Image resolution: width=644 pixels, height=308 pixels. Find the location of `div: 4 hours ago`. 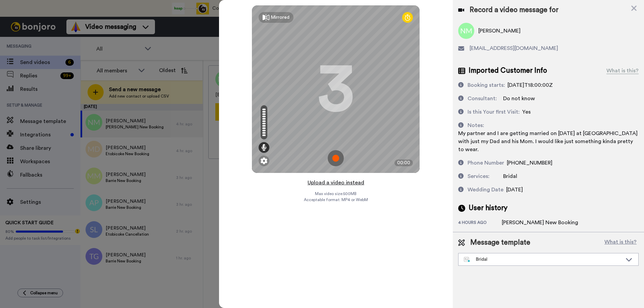

div: 4 hours ago is located at coordinates (480, 223).